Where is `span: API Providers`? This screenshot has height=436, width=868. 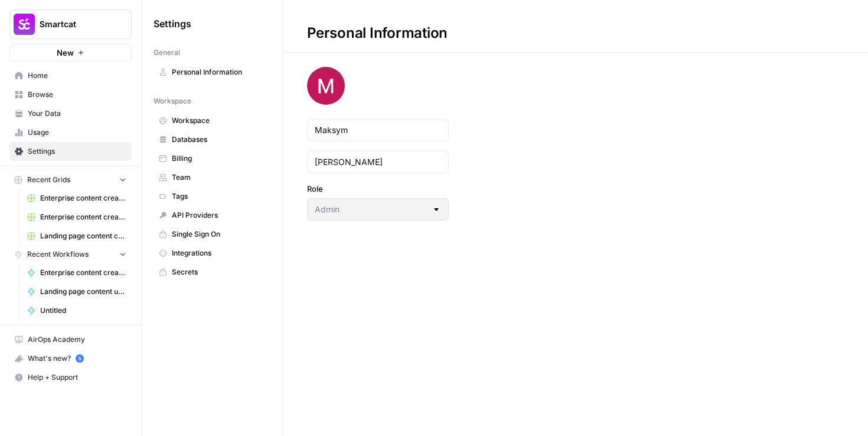
span: API Providers is located at coordinates (218, 215).